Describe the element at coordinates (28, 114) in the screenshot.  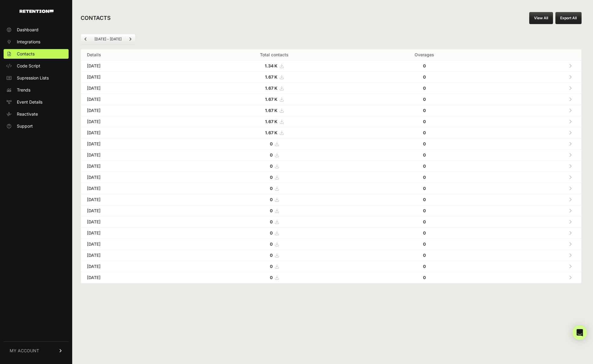
I see `span: Reactivate` at that location.